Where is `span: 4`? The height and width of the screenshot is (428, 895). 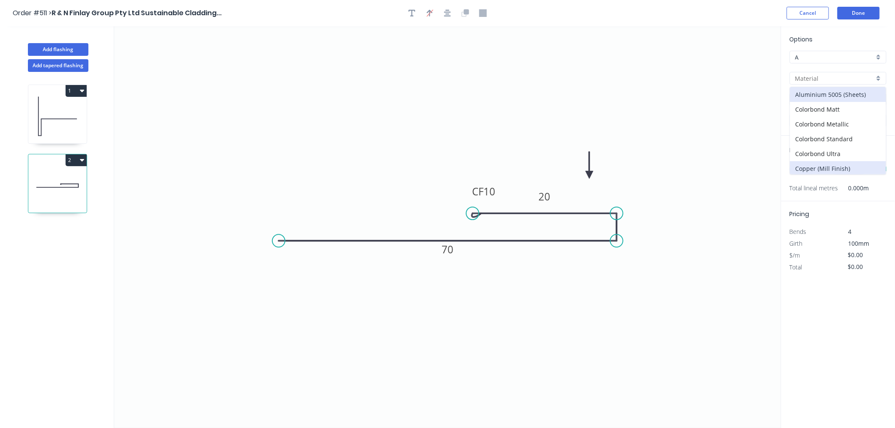 span: 4 is located at coordinates (850, 231).